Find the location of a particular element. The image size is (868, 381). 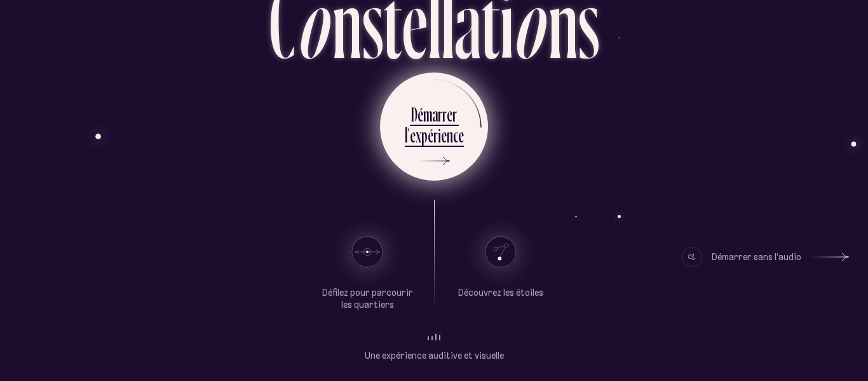

div: p is located at coordinates (425, 135).